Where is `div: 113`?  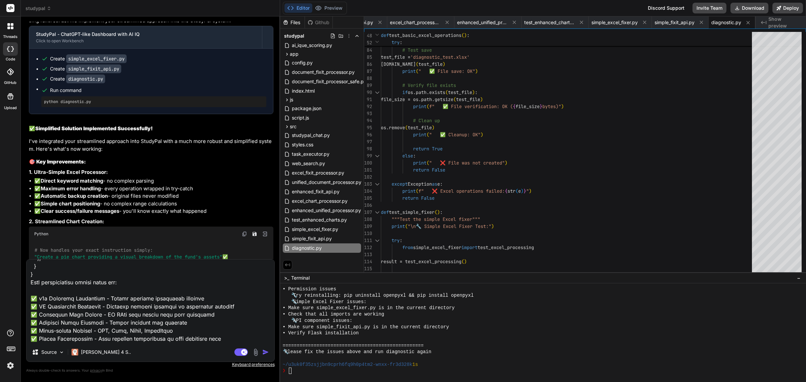 div: 113 is located at coordinates (368, 254).